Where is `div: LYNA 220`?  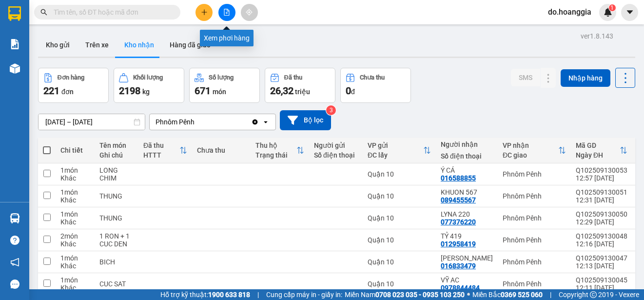 div: LYNA 220 is located at coordinates (467, 214).